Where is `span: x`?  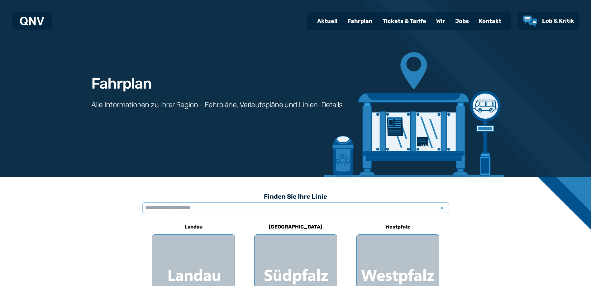 span: x is located at coordinates (442, 208).